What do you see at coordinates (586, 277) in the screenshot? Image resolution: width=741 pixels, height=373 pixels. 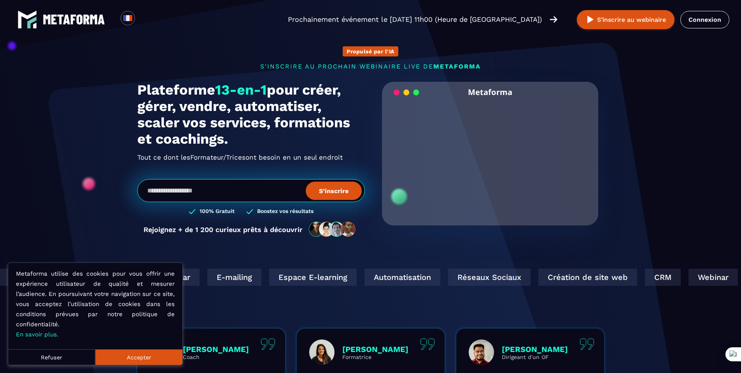 I see `div: Création de site web` at bounding box center [586, 277].